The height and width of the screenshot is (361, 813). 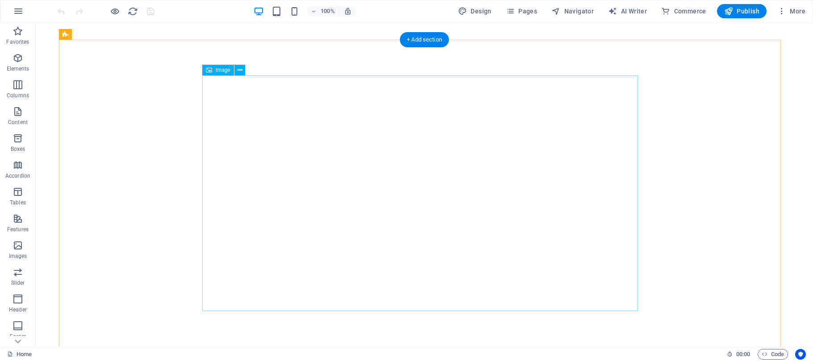 I want to click on div: Design (Ctrl+Alt+Y), so click(x=475, y=11).